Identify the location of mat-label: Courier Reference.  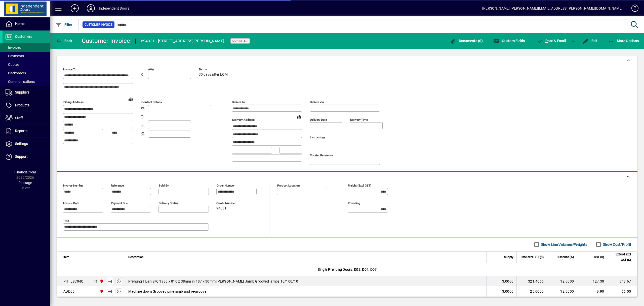
(321, 155).